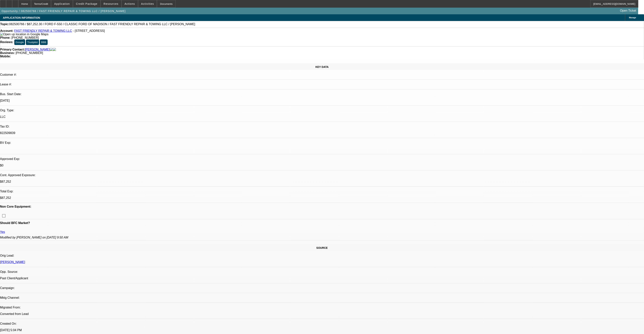 This screenshot has width=644, height=334. Describe the element at coordinates (7, 53) in the screenshot. I see `strong: Business:` at that location.